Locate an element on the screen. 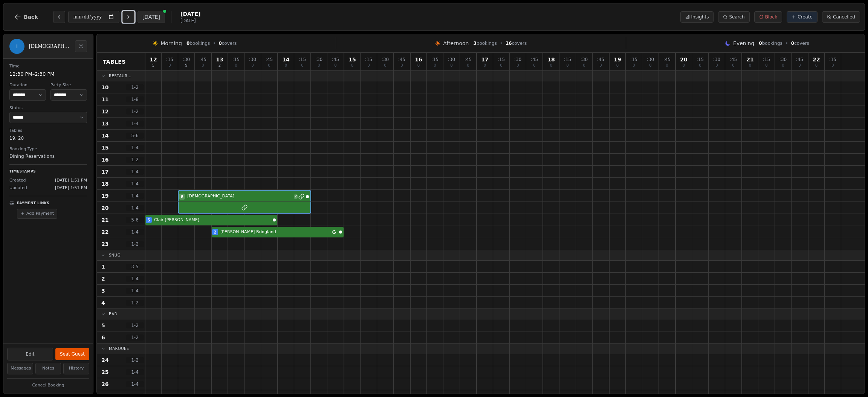 The width and height of the screenshot is (868, 397). span: 11 is located at coordinates (105, 99).